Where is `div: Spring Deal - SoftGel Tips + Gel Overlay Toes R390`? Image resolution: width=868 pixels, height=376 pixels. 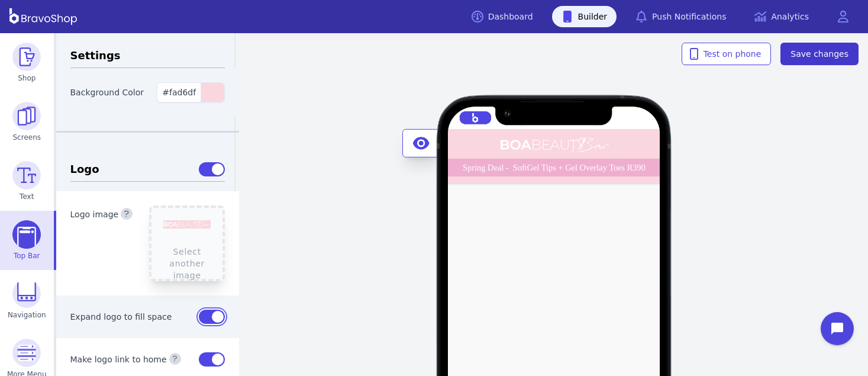
div: Spring Deal - SoftGel Tips + Gel Overlay Toes R390 is located at coordinates (554, 168).